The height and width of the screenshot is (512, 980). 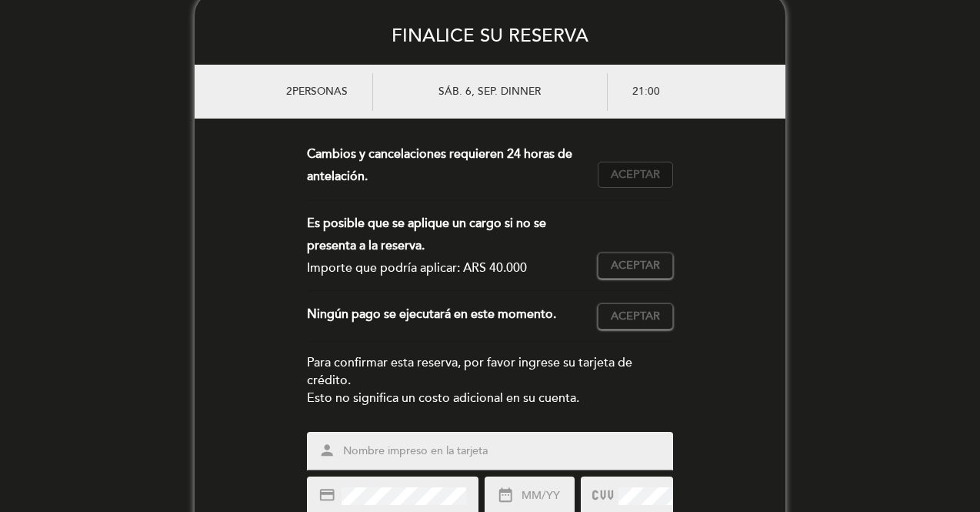 I want to click on input: Nombre impreso en la tarjeta, so click(x=509, y=451).